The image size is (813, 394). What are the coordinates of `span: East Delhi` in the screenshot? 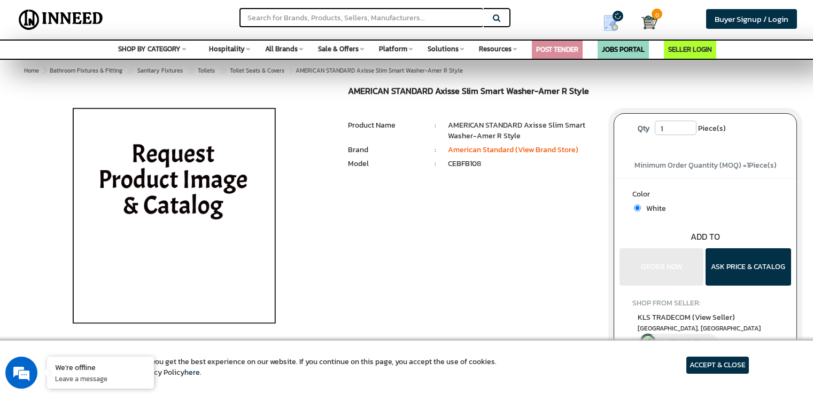 It's located at (705, 329).